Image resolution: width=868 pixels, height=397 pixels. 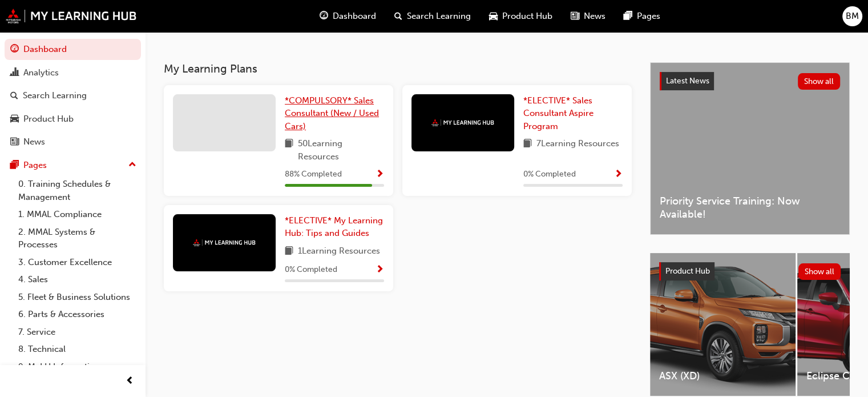 What do you see at coordinates (578, 144) in the screenshot?
I see `span: 7 Learning Resources` at bounding box center [578, 144].